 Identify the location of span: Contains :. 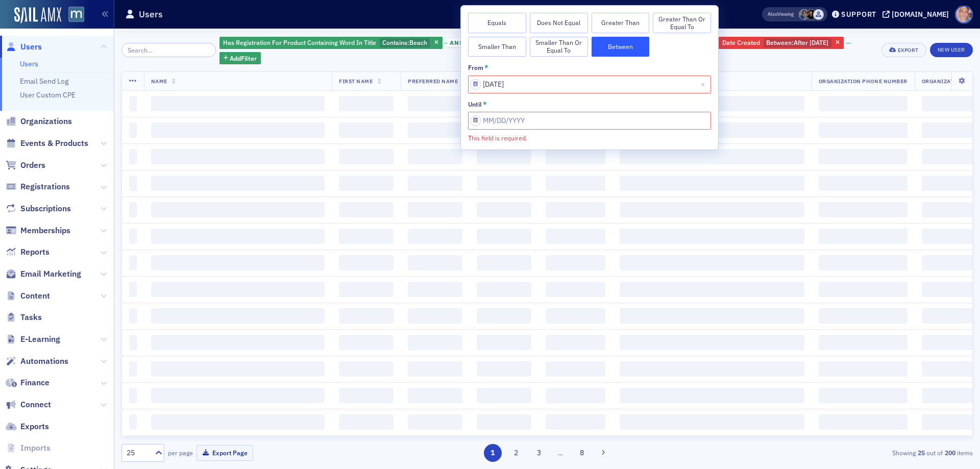
(396, 42).